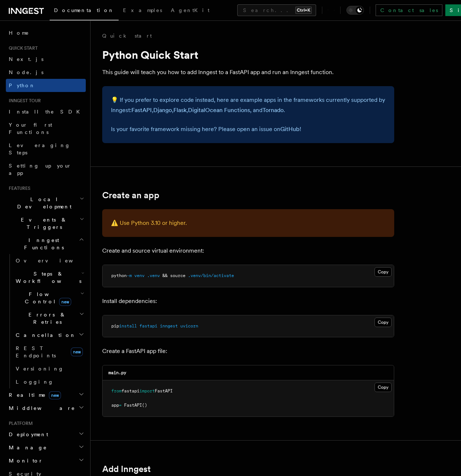 This screenshot has height=476, width=461. Describe the element at coordinates (129, 275) in the screenshot. I see `span: -m` at that location.